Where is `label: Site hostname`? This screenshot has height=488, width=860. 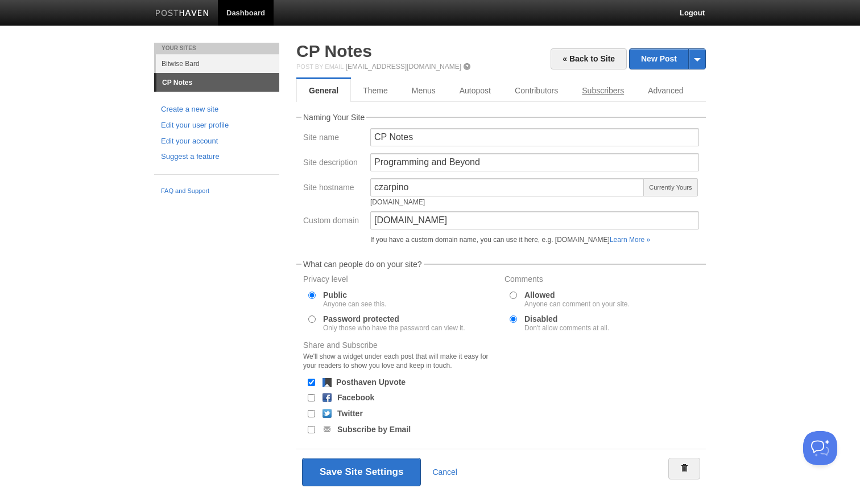 label: Site hostname is located at coordinates (333, 188).